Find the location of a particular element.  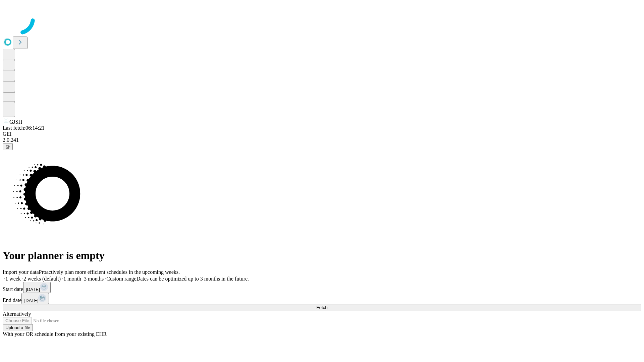

button: Fetch is located at coordinates (322, 307).